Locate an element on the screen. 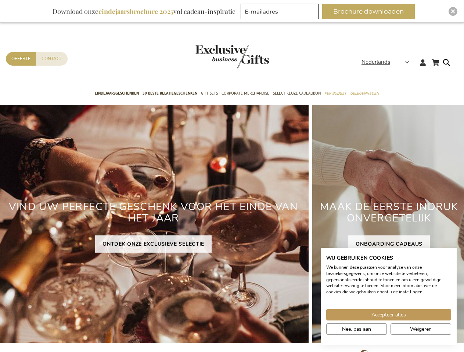 The height and width of the screenshot is (352, 464). img: Close is located at coordinates (453, 11).